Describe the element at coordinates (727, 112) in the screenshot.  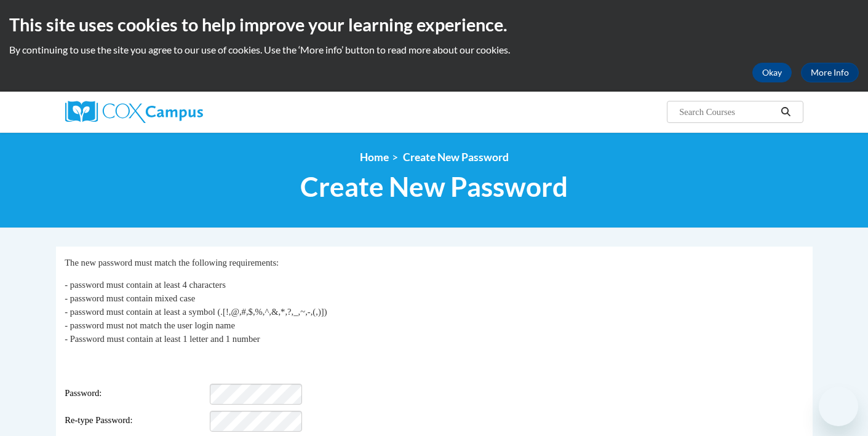
I see `input: Search Courses` at that location.